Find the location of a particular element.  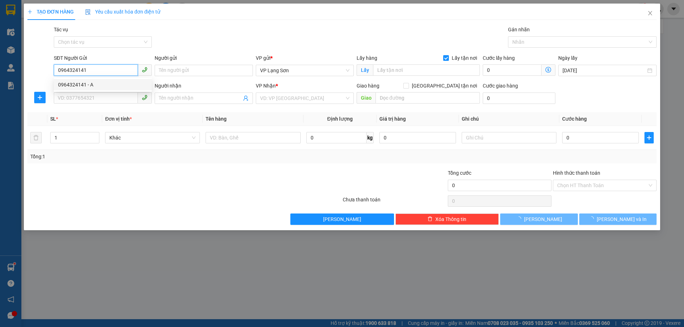

span: Lấy is located at coordinates (365, 70).